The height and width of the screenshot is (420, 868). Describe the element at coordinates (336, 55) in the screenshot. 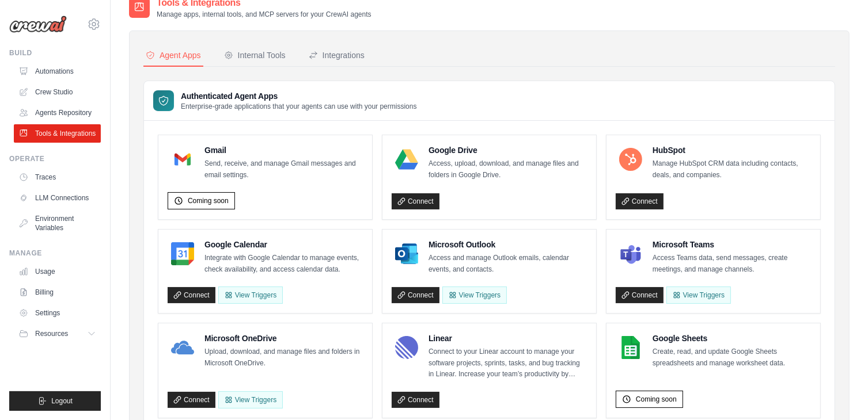

I see `div: Integrations` at that location.